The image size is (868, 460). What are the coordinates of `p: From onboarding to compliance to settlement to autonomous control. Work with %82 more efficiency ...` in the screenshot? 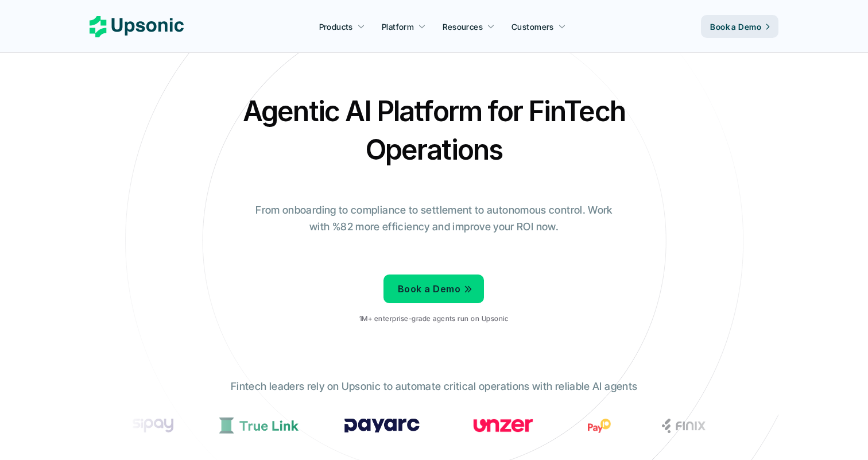 It's located at (434, 219).